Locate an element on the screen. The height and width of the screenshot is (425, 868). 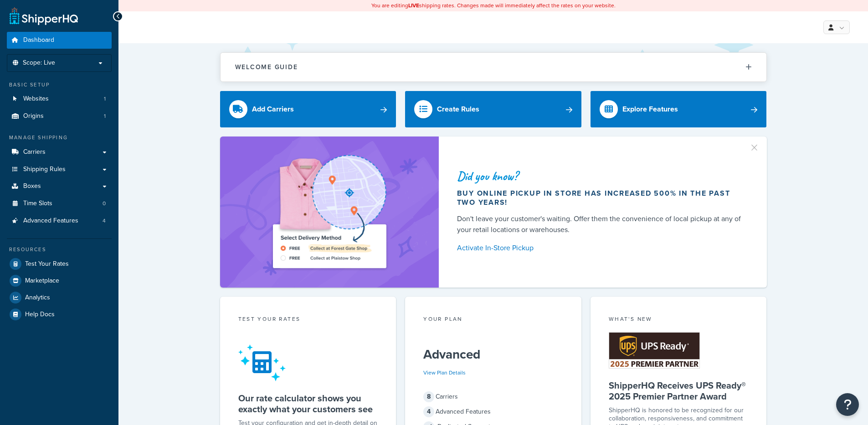
div: Explore Features is located at coordinates (650, 109).